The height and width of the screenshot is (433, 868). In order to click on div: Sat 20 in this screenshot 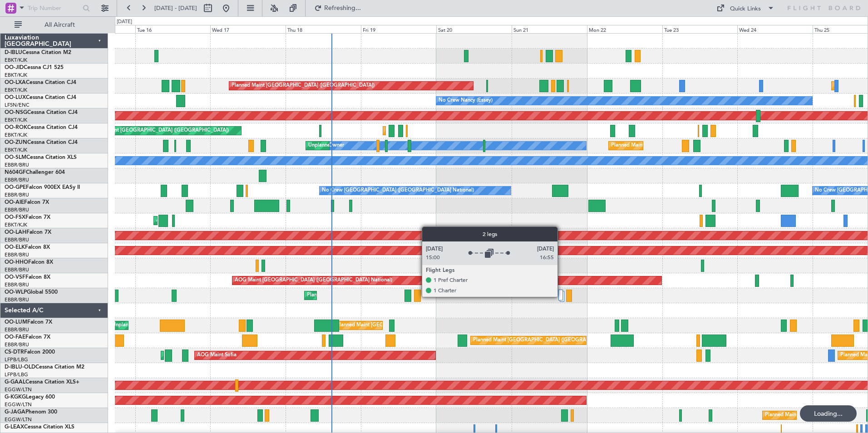, I will do `click(474, 29)`.